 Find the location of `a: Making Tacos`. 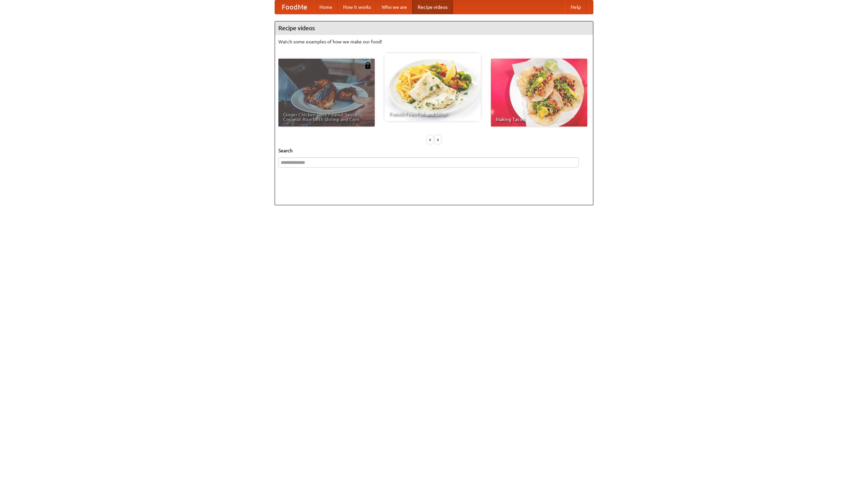

a: Making Tacos is located at coordinates (539, 92).